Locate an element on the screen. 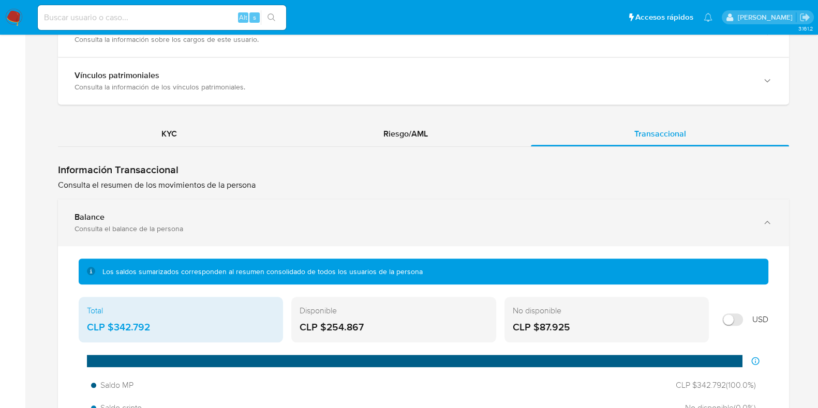 The image size is (818, 408). p: camilafernanda.paredessaldano@mercadolibre.cl is located at coordinates (766, 17).